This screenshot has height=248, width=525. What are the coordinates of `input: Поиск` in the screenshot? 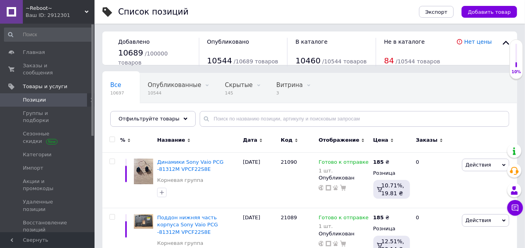 It's located at (48, 35).